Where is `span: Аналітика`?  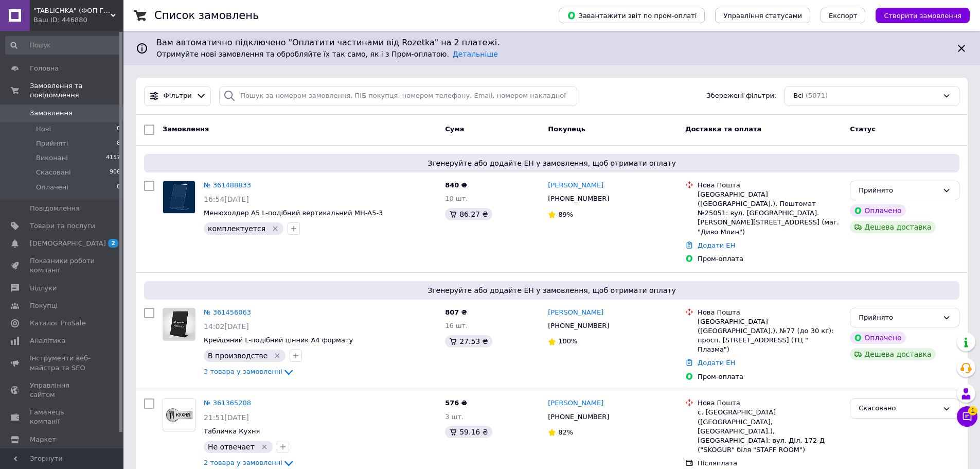 span: Аналітика is located at coordinates (48, 341).